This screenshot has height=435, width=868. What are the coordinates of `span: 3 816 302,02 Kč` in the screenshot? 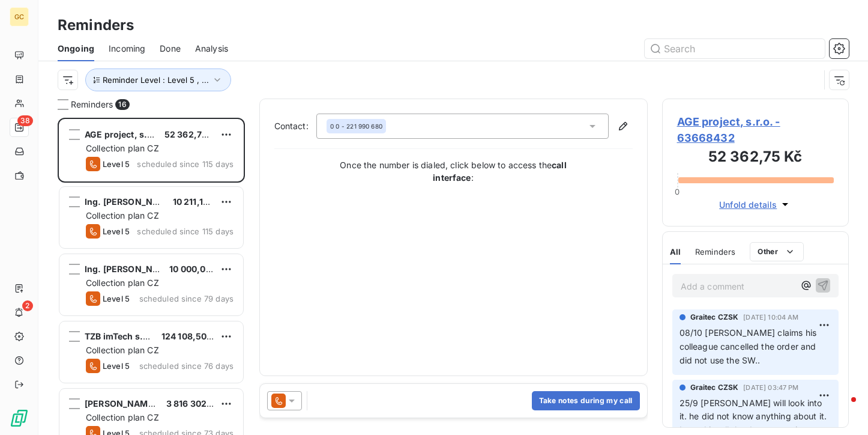 It's located at (199, 403).